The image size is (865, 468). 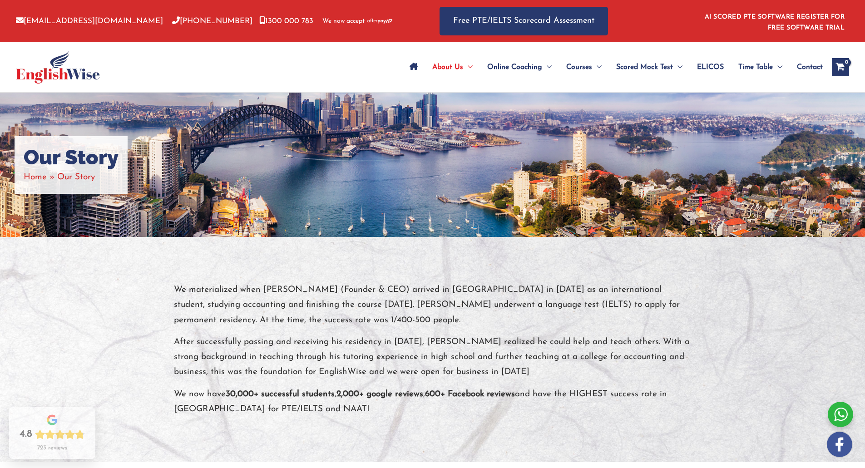 I want to click on a: Contact, so click(x=806, y=67).